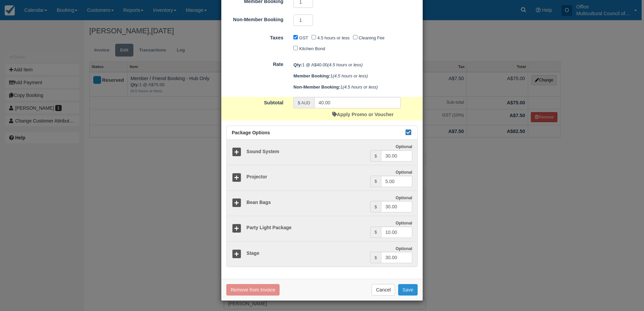  What do you see at coordinates (371, 38) in the screenshot?
I see `label: Cleaning Fee` at bounding box center [371, 38].